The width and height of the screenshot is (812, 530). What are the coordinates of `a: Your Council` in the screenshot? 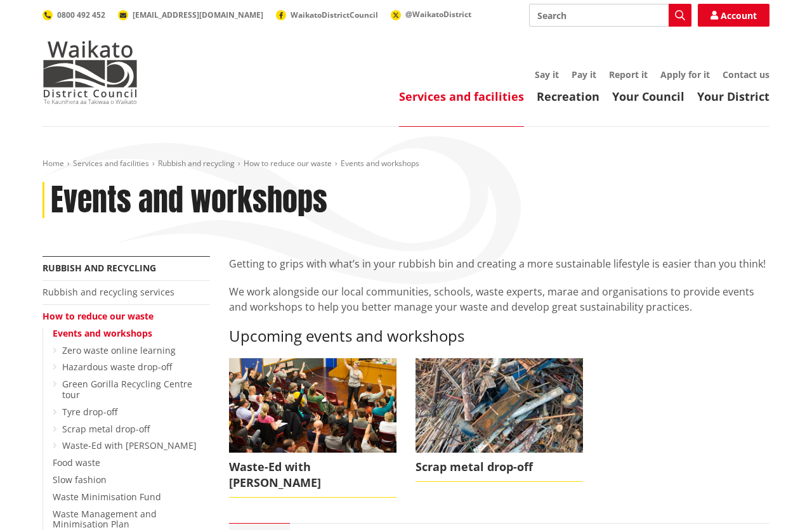 It's located at (648, 97).